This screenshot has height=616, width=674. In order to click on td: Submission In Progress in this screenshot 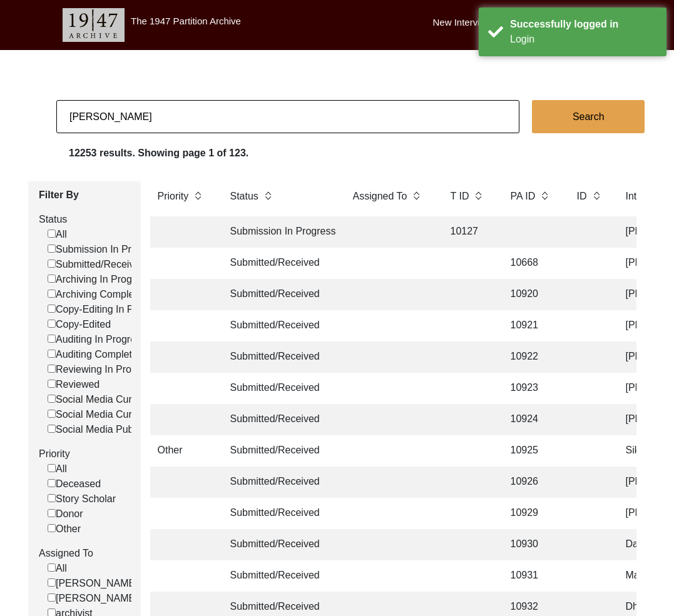, I will do `click(279, 232)`.